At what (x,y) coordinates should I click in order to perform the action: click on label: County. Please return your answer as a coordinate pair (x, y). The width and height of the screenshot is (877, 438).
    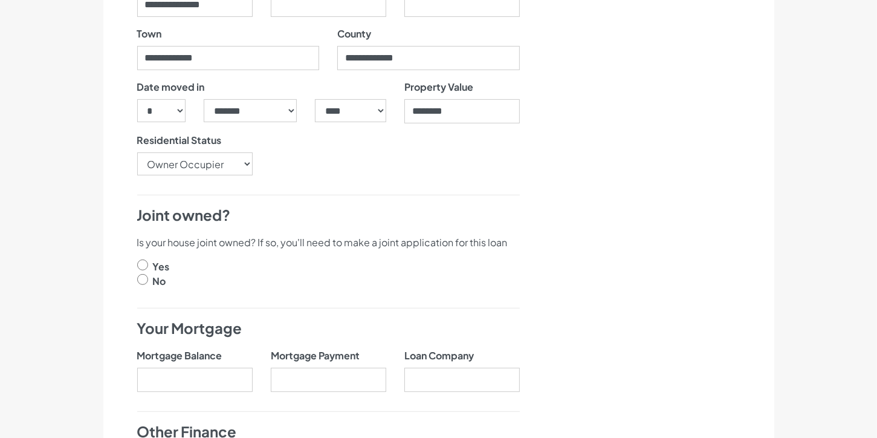
    Looking at the image, I should click on (354, 34).